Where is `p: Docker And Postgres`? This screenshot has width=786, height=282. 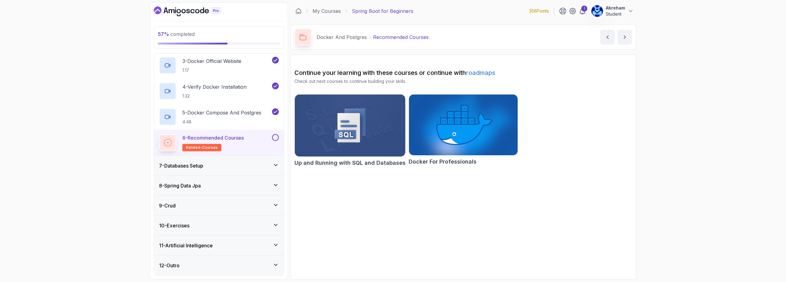
p: Docker And Postgres is located at coordinates (342, 37).